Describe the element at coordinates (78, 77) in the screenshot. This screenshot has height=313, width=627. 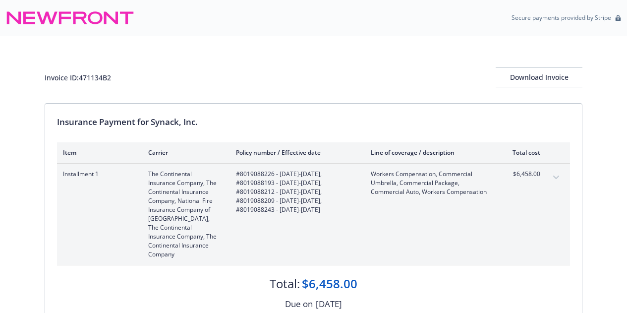
I see `div: Invoice ID: 471134B2` at that location.